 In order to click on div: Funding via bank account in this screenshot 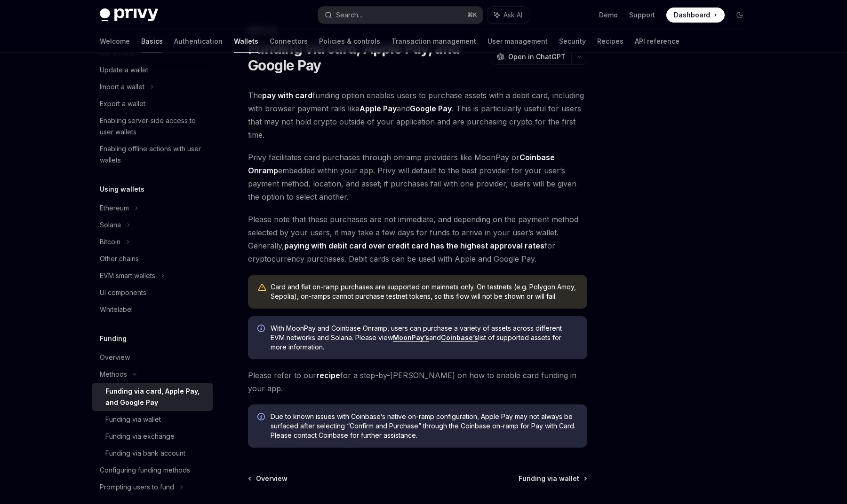, I will do `click(145, 453)`.